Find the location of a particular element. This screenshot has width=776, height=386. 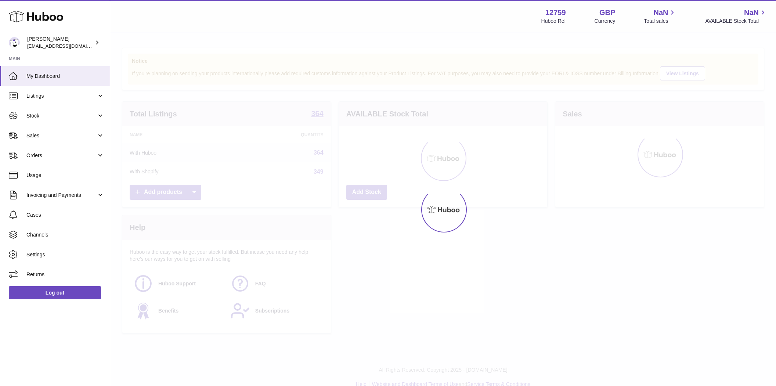

span: AVAILABLE Stock Total is located at coordinates (736, 21).